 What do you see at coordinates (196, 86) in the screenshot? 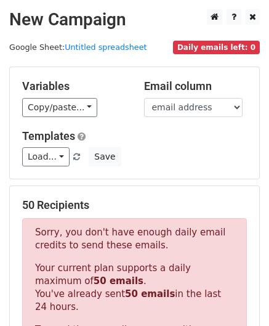
I see `h5: Email column` at bounding box center [196, 86].